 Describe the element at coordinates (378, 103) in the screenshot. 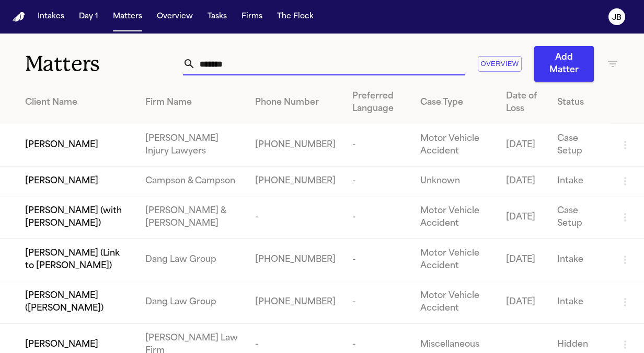

I see `div: Preferred Language` at that location.